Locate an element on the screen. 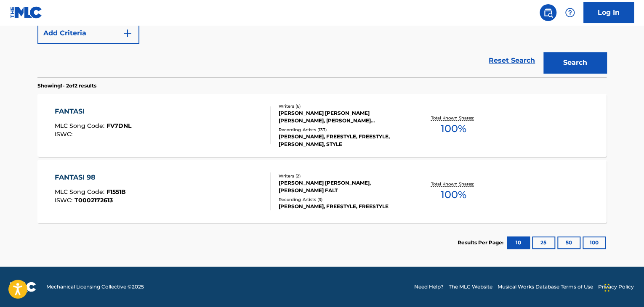 The width and height of the screenshot is (644, 307). div: FANTASI is located at coordinates (93, 111).